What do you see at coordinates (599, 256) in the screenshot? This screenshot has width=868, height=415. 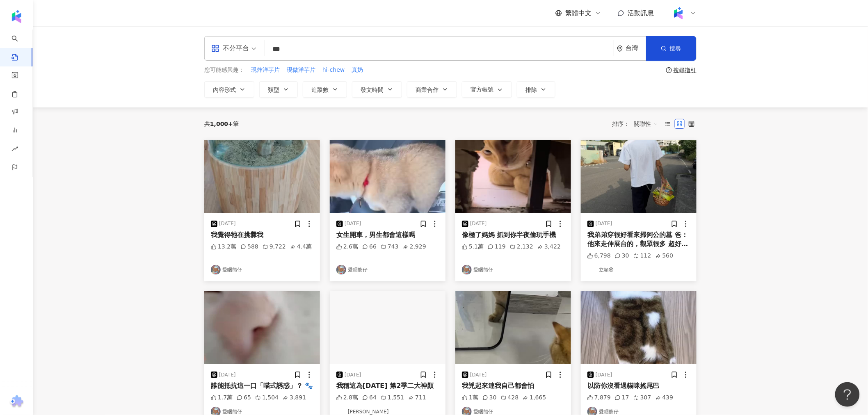 I see `div: 6,798` at bounding box center [599, 256].